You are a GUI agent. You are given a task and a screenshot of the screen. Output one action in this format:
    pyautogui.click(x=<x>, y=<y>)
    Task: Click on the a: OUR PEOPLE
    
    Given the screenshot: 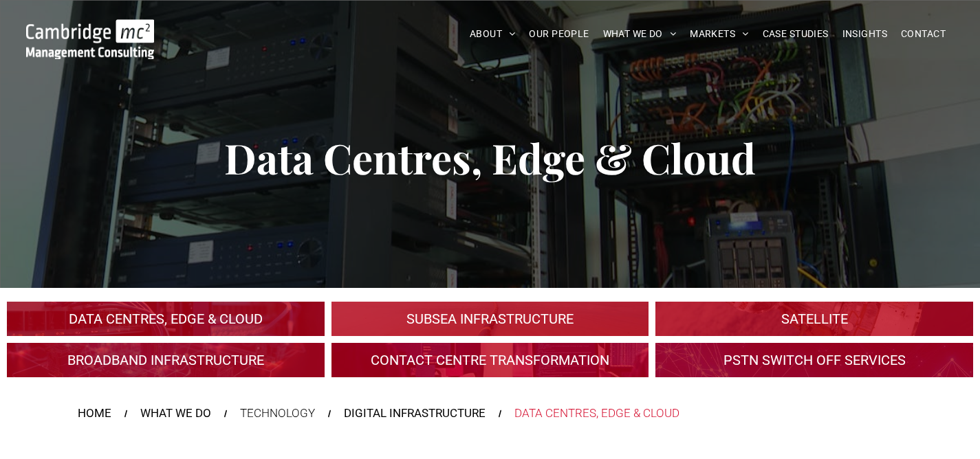 What is the action you would take?
    pyautogui.click(x=559, y=34)
    